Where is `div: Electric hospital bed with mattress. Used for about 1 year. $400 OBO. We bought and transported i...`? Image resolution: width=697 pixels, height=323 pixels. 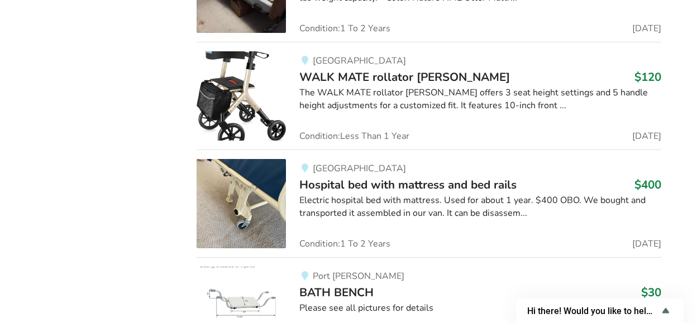
div: Electric hospital bed with mattress. Used for about 1 year. $400 OBO. We bought and transported i... is located at coordinates (480, 207).